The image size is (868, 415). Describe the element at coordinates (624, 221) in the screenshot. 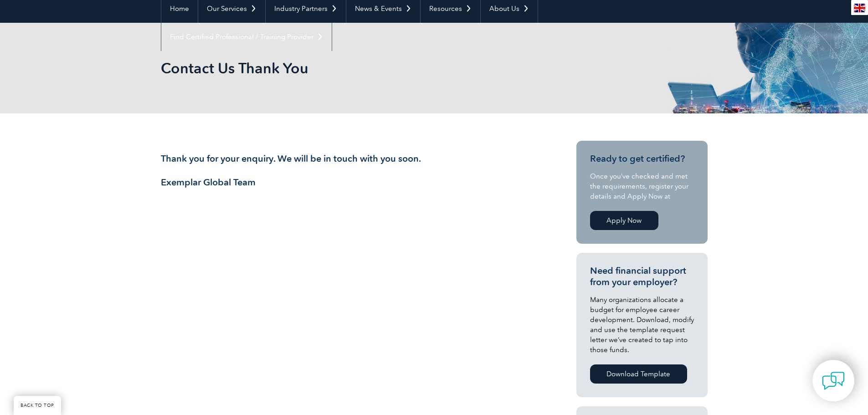

I see `a: Apply Now` at that location.